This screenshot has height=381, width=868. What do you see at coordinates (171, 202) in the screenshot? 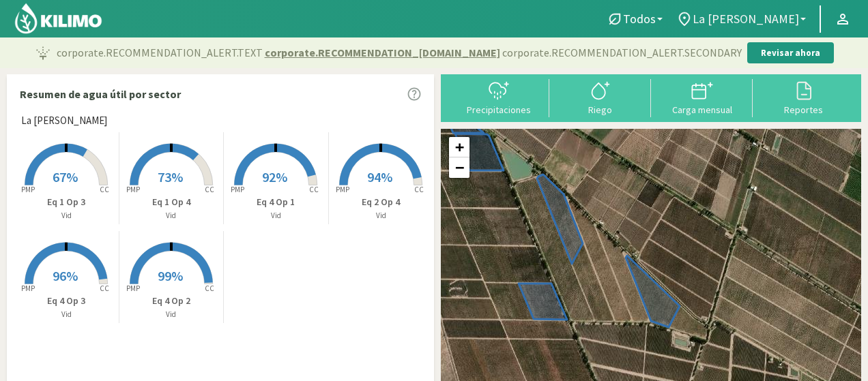
I see `p: Eq 1 Op 4` at bounding box center [171, 202].